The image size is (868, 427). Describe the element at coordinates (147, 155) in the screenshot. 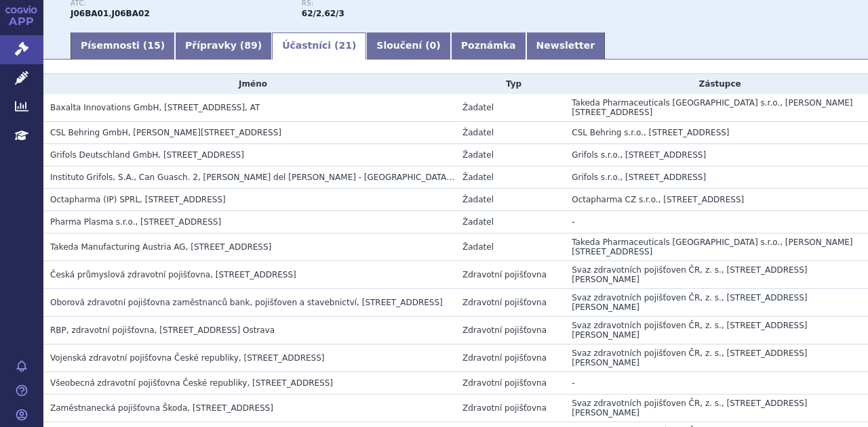

I see `span: Grifols Deutschland GmbH, Colmarer Straße 22, Frankfurt am Main, DE` at that location.